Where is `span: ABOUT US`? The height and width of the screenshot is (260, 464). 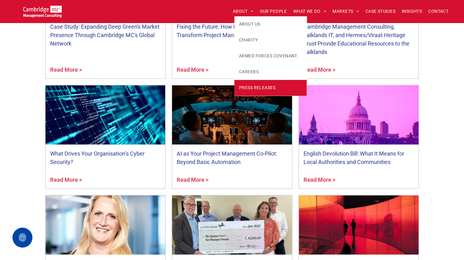 span: ABOUT US is located at coordinates (249, 24).